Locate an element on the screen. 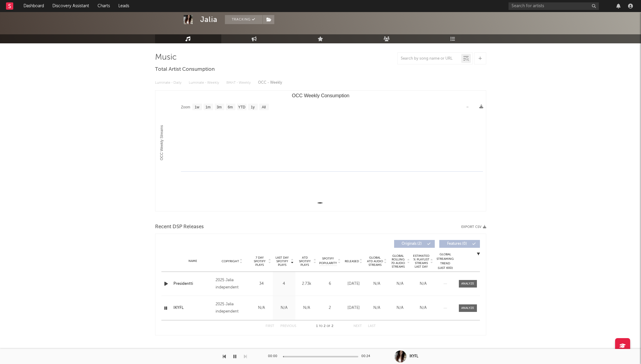 The height and width of the screenshot is (364, 641). div: Name is located at coordinates (193, 261).